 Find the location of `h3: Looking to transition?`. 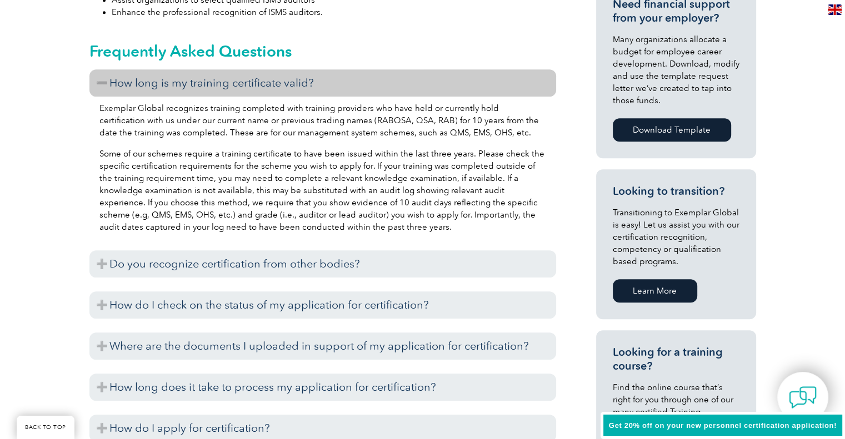

h3: Looking to transition? is located at coordinates (676, 191).